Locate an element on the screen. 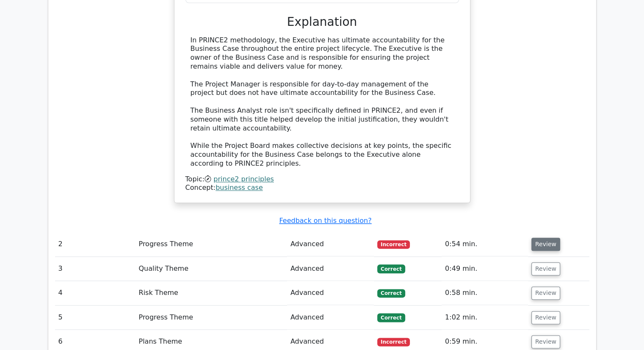  td: Quality Theme is located at coordinates (211, 269).